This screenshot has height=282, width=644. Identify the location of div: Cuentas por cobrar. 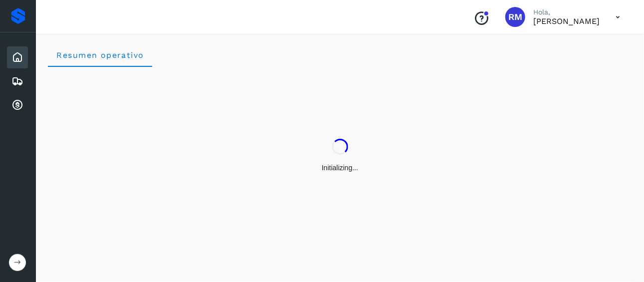
(18, 106).